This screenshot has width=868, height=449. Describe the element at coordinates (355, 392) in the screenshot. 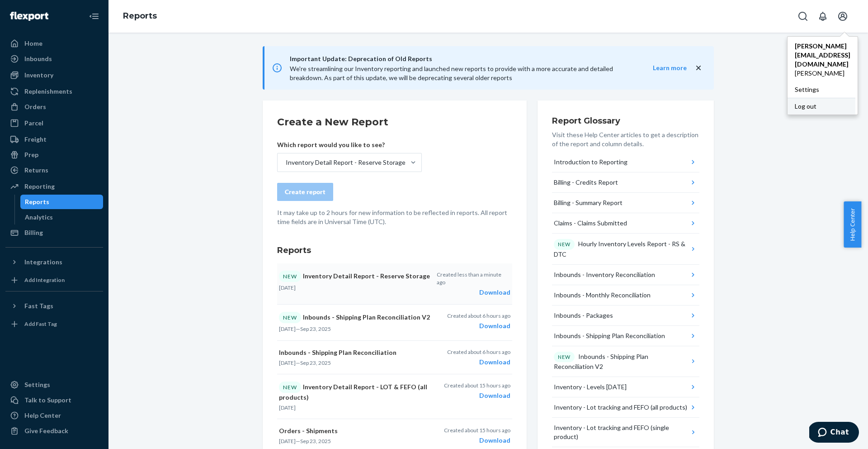

I see `p: Inventory Detail Report - LOT & FEFO (all products)` at that location.